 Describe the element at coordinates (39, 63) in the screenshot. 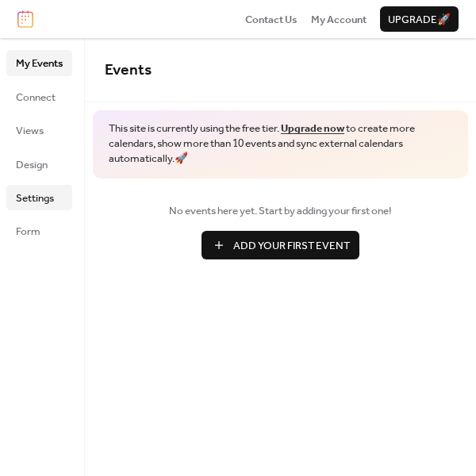

I see `a: My Events` at that location.